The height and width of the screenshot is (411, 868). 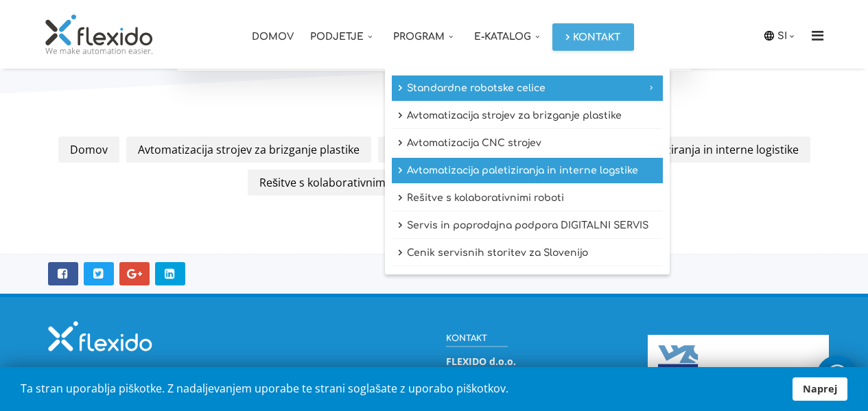 I want to click on a: Kontakt, so click(x=593, y=37).